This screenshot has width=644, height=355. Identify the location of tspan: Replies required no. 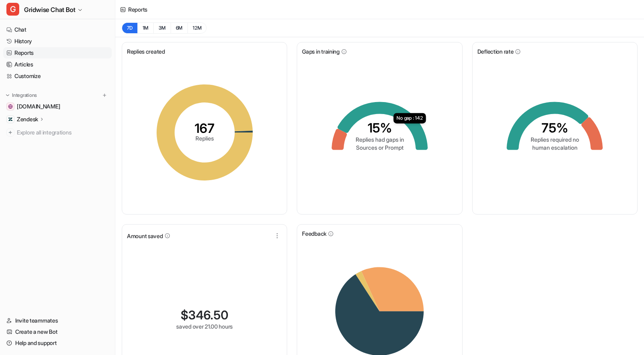
(555, 139).